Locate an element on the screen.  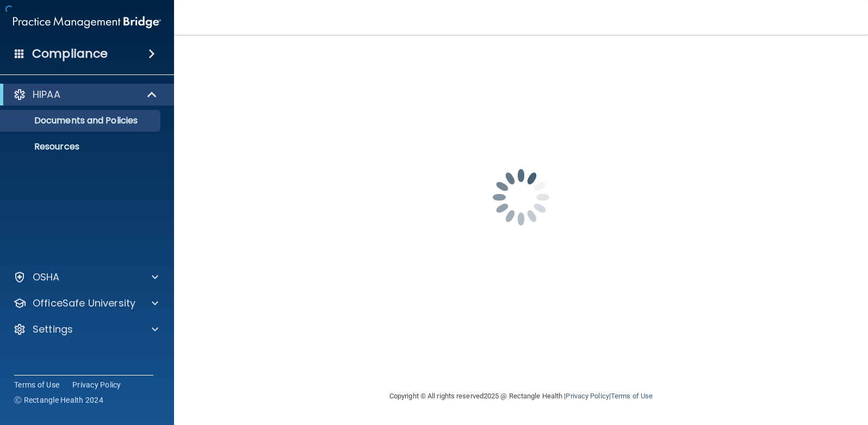
a: OfficeSafe University is located at coordinates (85, 303).